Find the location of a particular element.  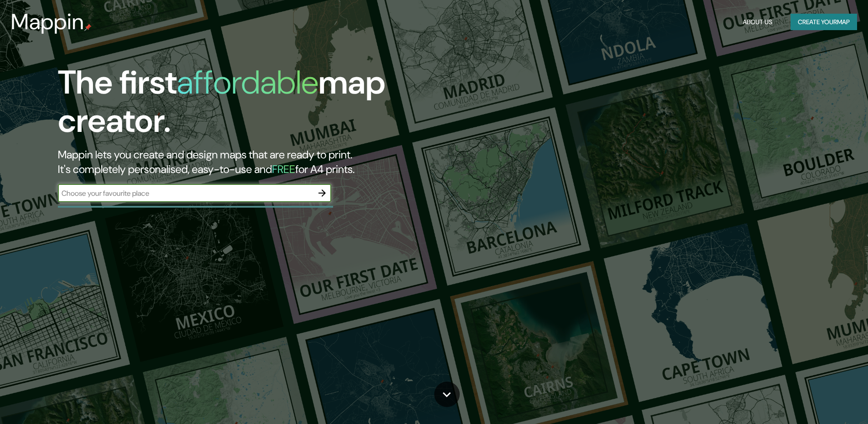

input: Choose your favourite place is located at coordinates (186, 193).